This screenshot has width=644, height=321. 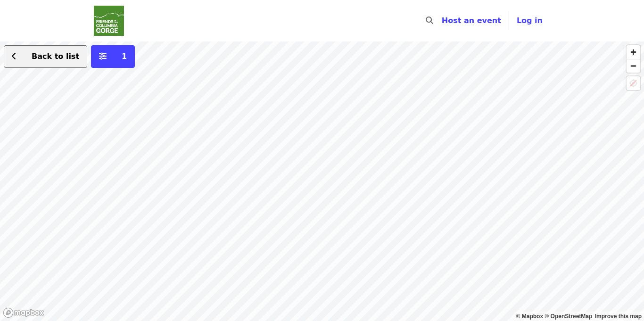 I want to click on a: Host an event, so click(x=471, y=20).